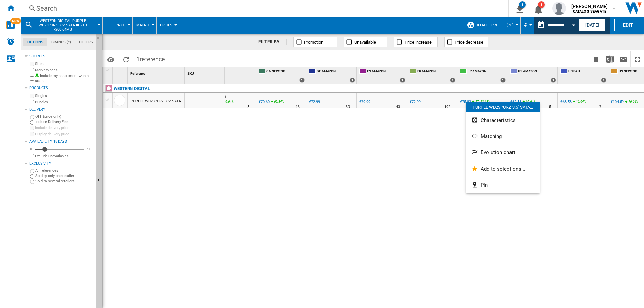 The image size is (644, 308). What do you see at coordinates (491, 137) in the screenshot?
I see `span: Matching` at bounding box center [491, 137].